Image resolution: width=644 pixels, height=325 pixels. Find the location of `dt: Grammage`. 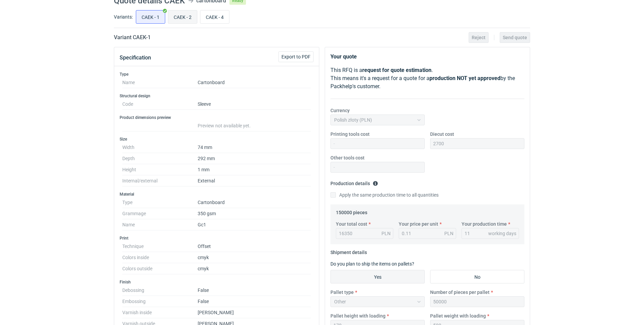

dt: Grammage is located at coordinates (160, 214).